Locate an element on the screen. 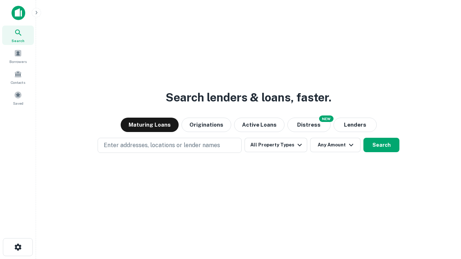 This screenshot has width=461, height=259. img: capitalize-icon.png is located at coordinates (18, 13).